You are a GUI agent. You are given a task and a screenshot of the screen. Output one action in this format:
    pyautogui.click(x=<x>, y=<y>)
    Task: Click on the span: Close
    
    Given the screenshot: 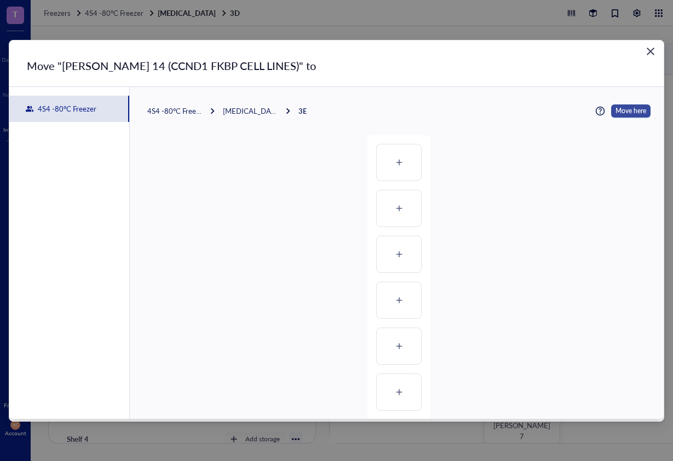 What is the action you would take?
    pyautogui.click(x=650, y=58)
    